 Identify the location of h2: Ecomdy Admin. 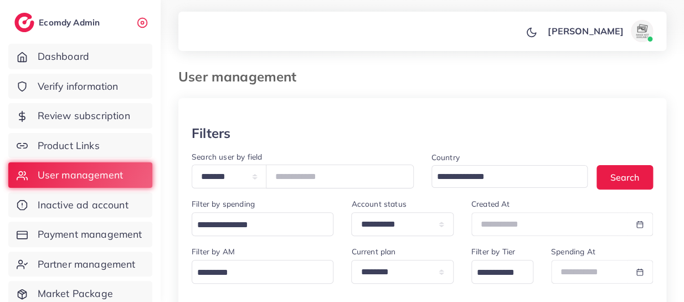
(70, 22).